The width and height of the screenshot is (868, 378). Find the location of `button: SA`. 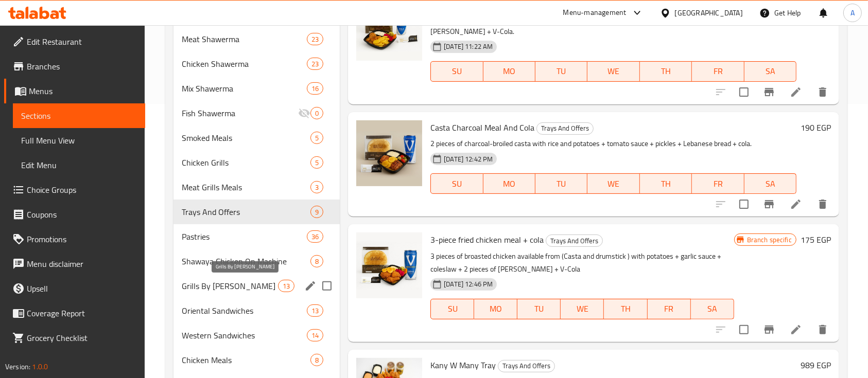

button: SA is located at coordinates (770, 72).